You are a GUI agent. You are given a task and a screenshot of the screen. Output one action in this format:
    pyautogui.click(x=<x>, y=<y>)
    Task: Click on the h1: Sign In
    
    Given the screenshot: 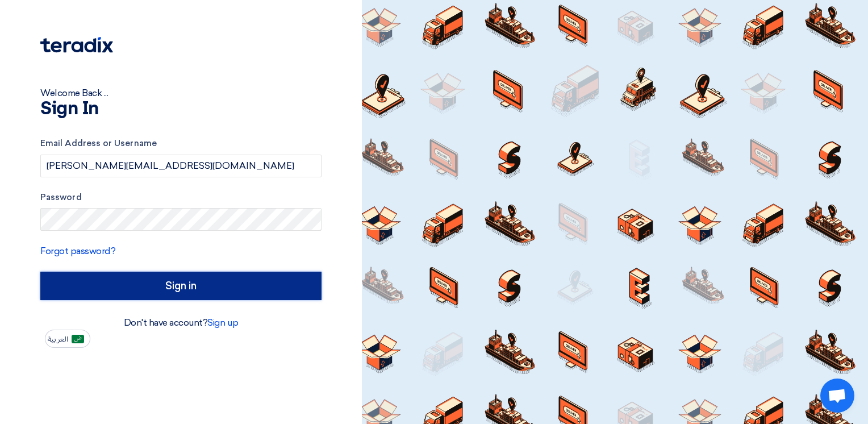 What is the action you would take?
    pyautogui.click(x=181, y=109)
    